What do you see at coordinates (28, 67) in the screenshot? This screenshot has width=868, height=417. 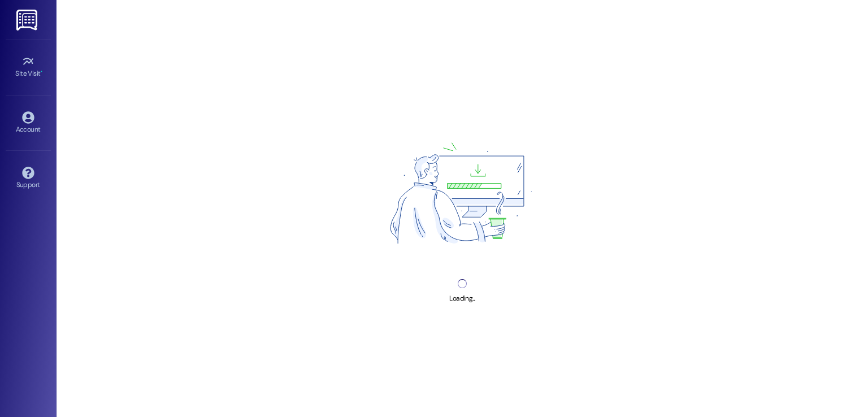 I see `a: Site Visit •` at bounding box center [28, 67].